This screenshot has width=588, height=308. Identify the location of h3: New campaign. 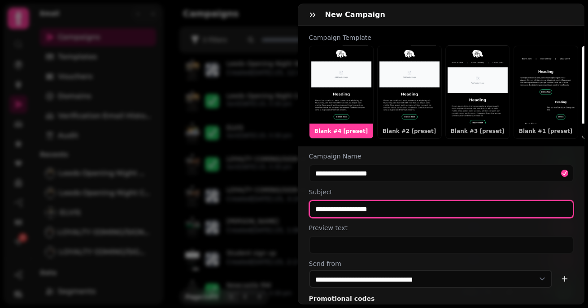
(357, 15).